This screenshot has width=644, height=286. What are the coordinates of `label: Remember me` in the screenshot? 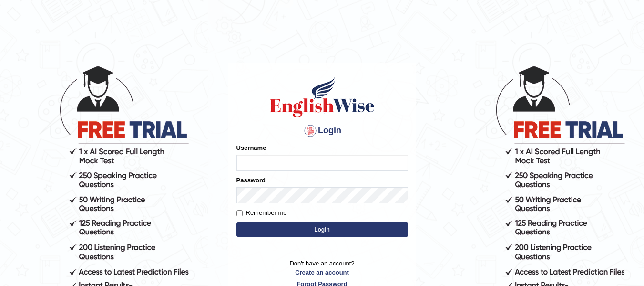 It's located at (261, 213).